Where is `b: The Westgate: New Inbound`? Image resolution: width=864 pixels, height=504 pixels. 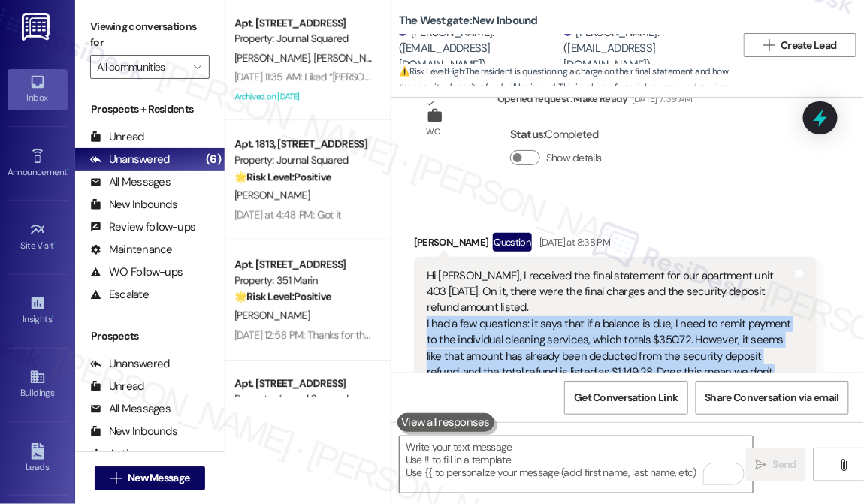
b: The Westgate: New Inbound is located at coordinates (468, 20).